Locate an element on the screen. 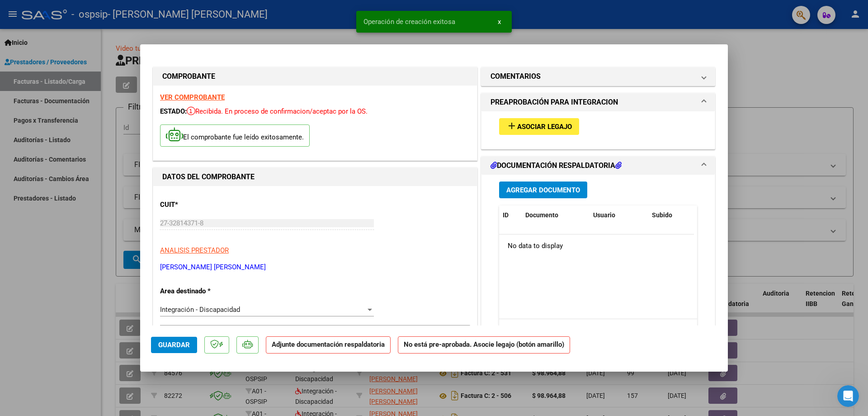 The image size is (868, 416). mat-icon: add is located at coordinates (512, 126).